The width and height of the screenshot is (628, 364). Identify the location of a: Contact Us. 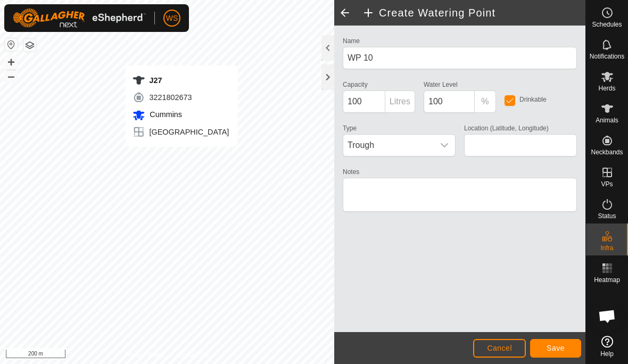
(194, 355).